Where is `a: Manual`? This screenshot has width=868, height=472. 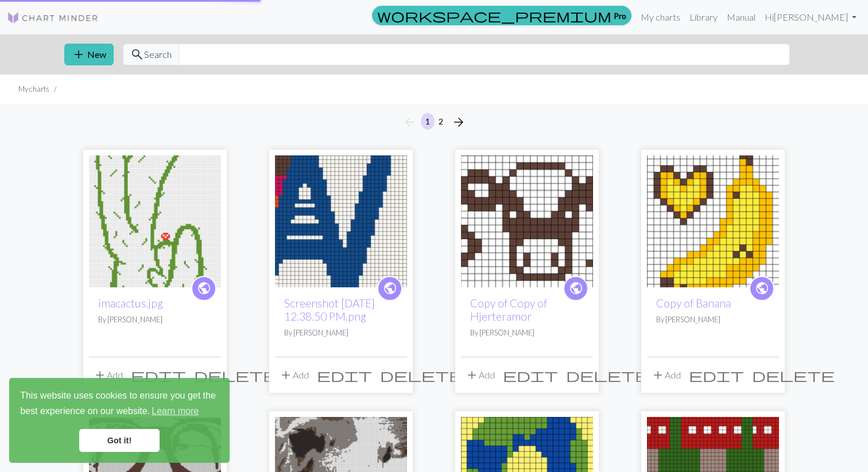 a: Manual is located at coordinates (741, 17).